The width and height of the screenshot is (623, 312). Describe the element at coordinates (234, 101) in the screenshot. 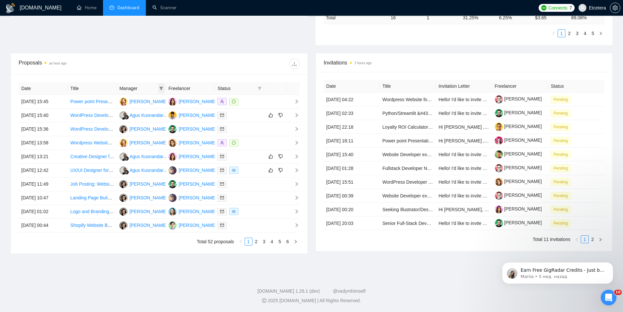

I see `span: message` at that location.